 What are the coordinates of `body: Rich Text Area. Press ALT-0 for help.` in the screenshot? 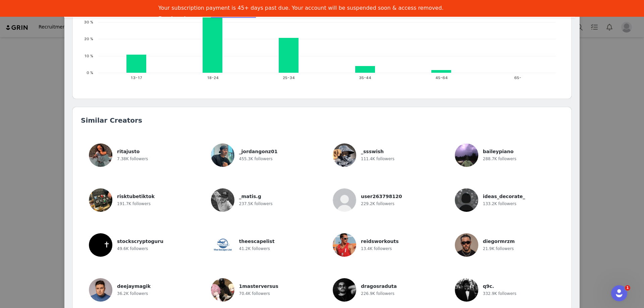 It's located at (140, 9).